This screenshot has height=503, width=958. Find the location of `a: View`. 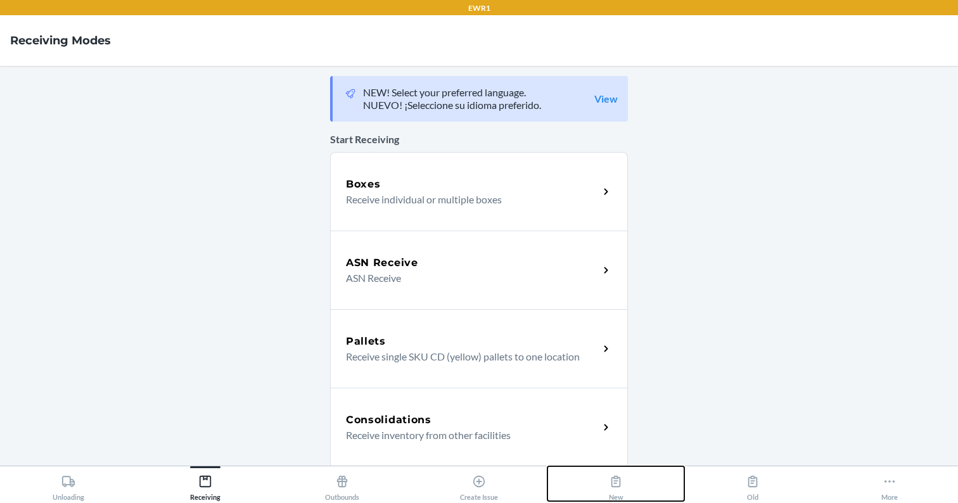

a: View is located at coordinates (606, 99).